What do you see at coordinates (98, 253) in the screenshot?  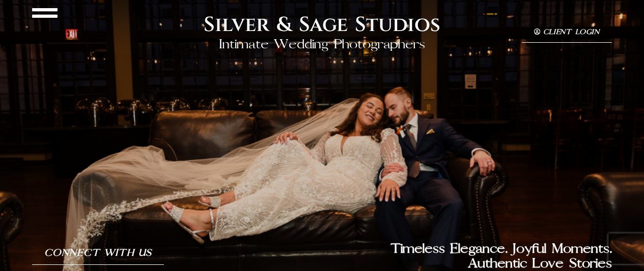 I see `span: Connect With Us` at bounding box center [98, 253].